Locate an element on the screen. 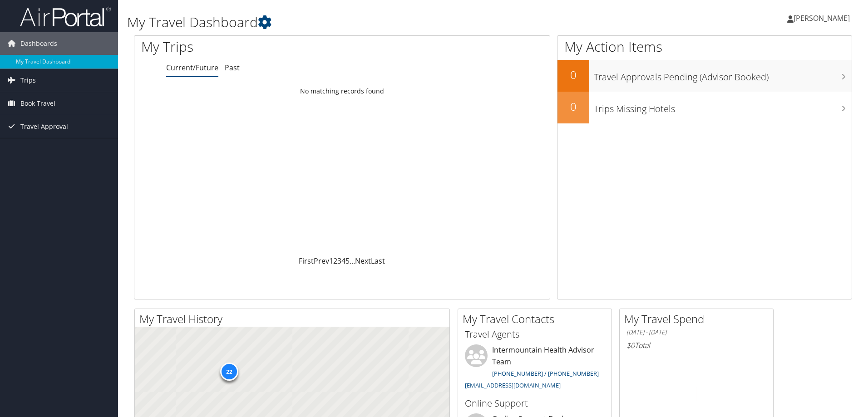  span: Travel Approval is located at coordinates (44, 127).